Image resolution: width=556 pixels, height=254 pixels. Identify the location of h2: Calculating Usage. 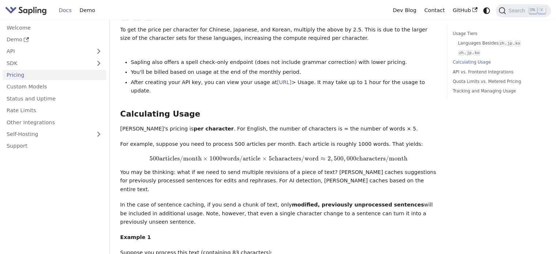
(278, 114).